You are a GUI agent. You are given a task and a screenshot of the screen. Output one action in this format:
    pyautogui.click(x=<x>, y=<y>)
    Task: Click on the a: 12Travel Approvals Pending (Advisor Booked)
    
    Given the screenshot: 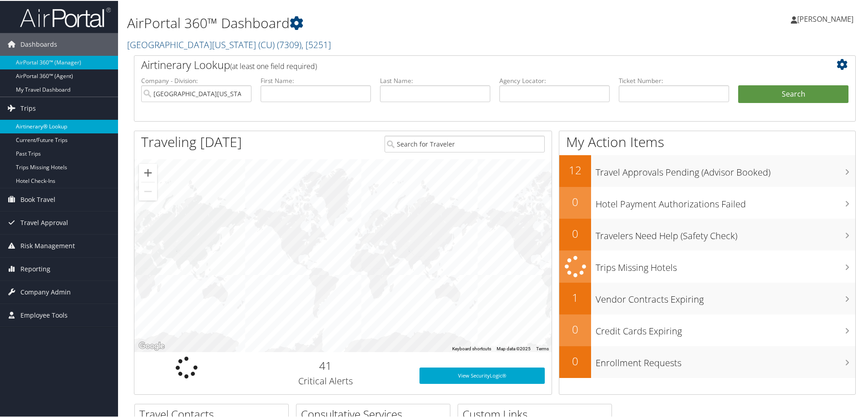 What is the action you would take?
    pyautogui.click(x=707, y=170)
    